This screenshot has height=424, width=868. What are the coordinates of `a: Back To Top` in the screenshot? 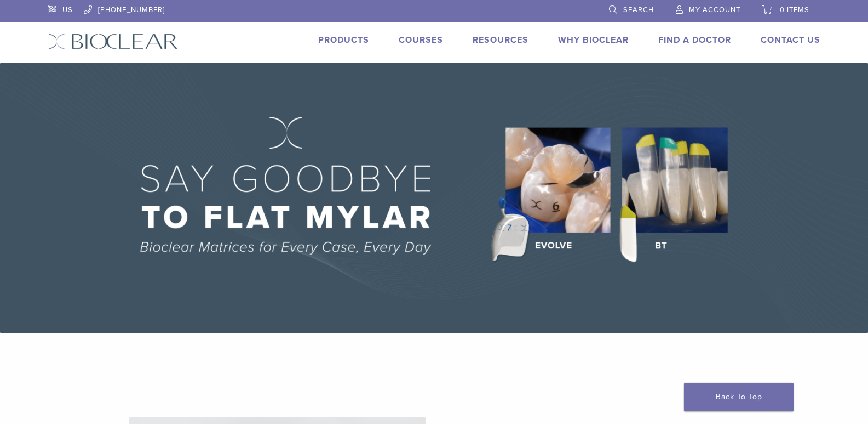 It's located at (739, 397).